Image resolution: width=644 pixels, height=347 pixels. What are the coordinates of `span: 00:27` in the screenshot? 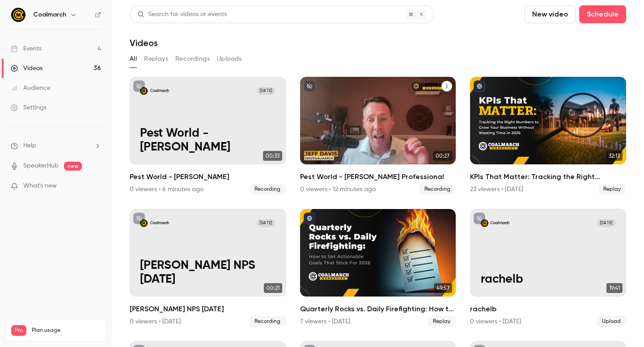 It's located at (443, 156).